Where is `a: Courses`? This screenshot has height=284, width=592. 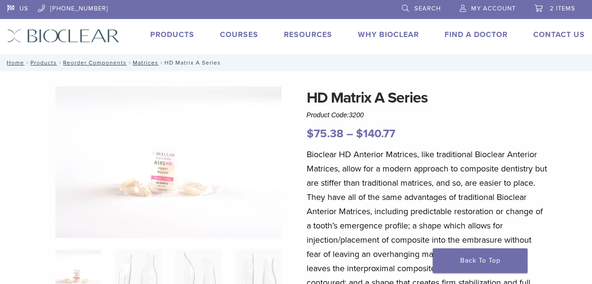
a: Courses is located at coordinates (239, 35).